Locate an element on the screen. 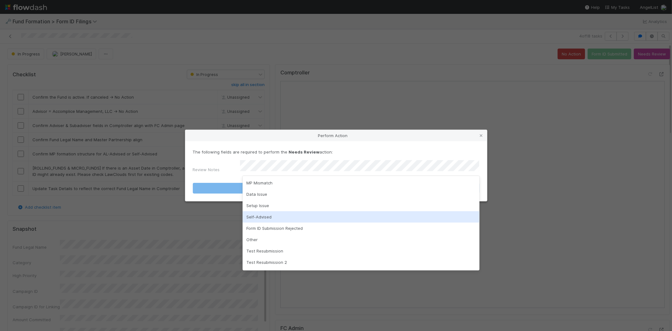 Image resolution: width=672 pixels, height=331 pixels. div: Form ID Submission Rejected is located at coordinates (361, 228).